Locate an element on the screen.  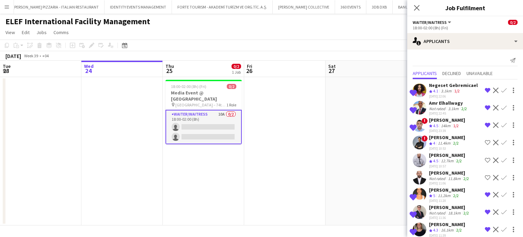
div: Amr Elhallwagy is located at coordinates (448, 103).